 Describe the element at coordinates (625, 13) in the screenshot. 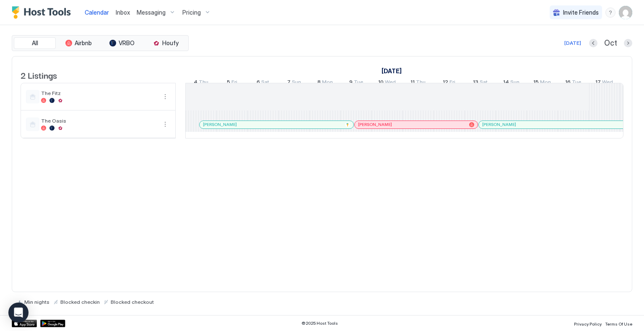

I see `div: User profile` at that location.